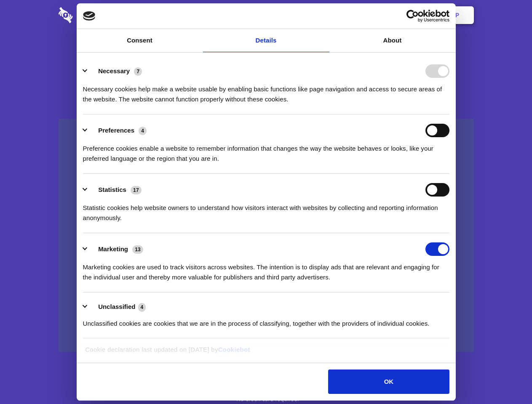  Describe the element at coordinates (112, 189) in the screenshot. I see `label: Statistics` at that location.